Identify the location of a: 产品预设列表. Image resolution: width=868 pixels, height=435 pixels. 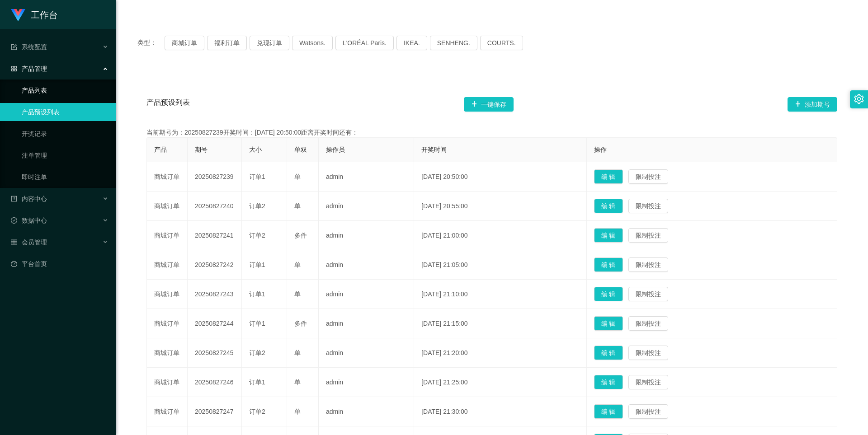
(65, 112).